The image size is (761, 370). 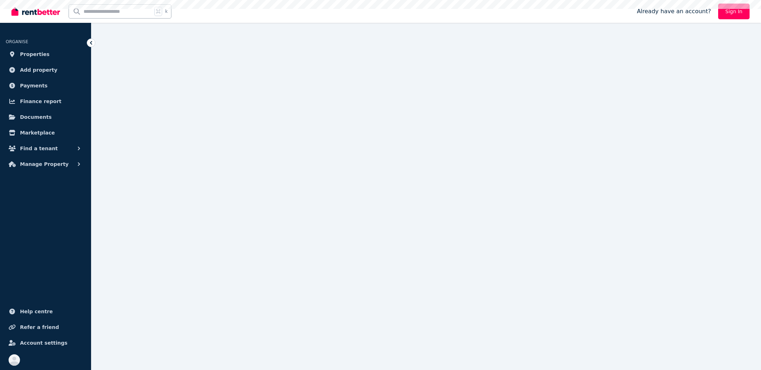 I want to click on img: RentBetter, so click(x=36, y=11).